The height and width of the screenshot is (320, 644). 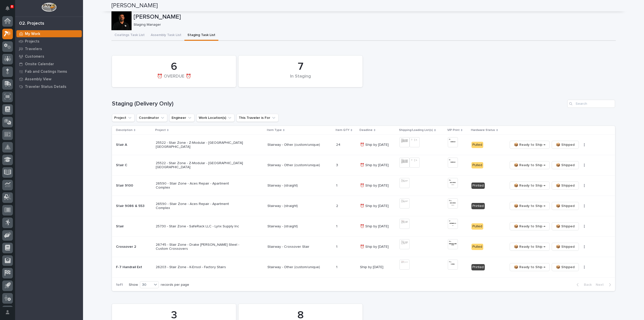 What do you see at coordinates (40, 64) in the screenshot?
I see `p: Onsite Calendar` at bounding box center [40, 64].